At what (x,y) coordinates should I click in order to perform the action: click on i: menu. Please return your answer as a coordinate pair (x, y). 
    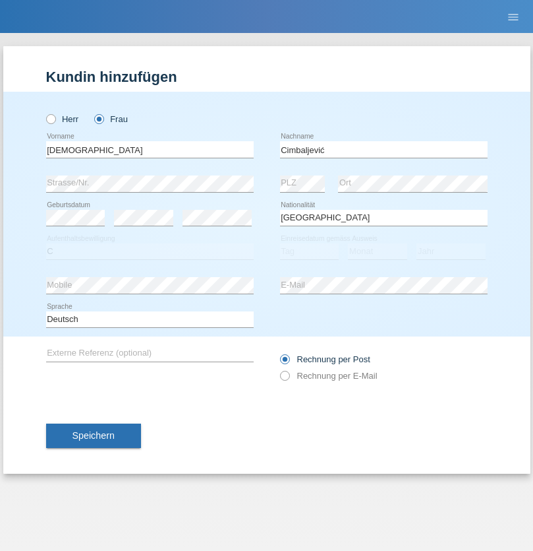
    Looking at the image, I should click on (514, 17).